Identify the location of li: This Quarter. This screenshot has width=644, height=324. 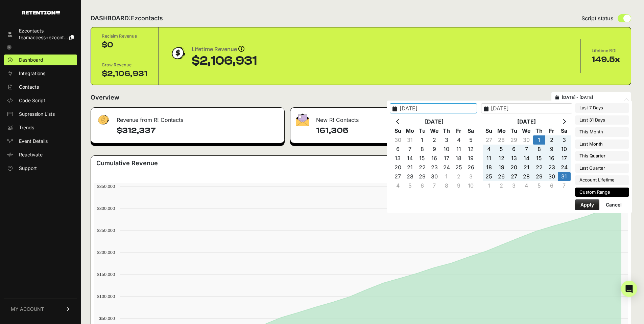
(602, 156).